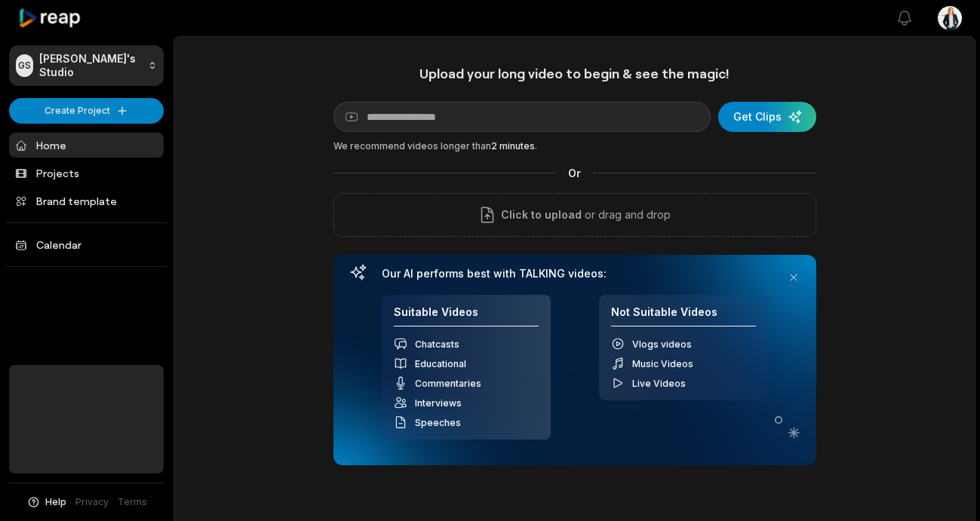  I want to click on span: Click to upload, so click(541, 215).